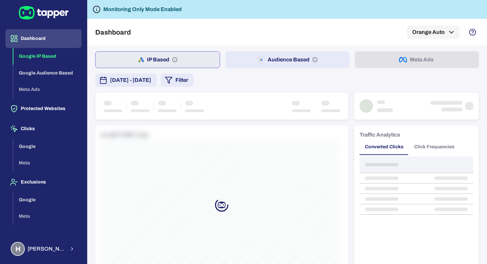 This screenshot has width=487, height=264. I want to click on button: IP Based, so click(158, 60).